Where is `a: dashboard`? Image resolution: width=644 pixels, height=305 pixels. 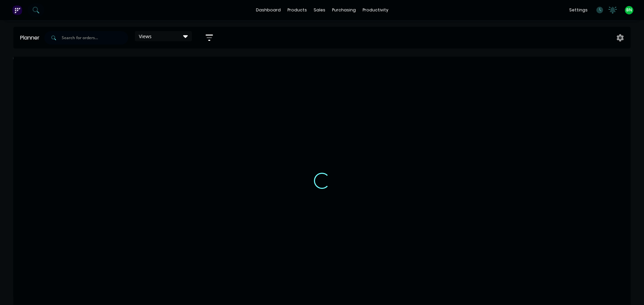
a: dashboard is located at coordinates (268, 10).